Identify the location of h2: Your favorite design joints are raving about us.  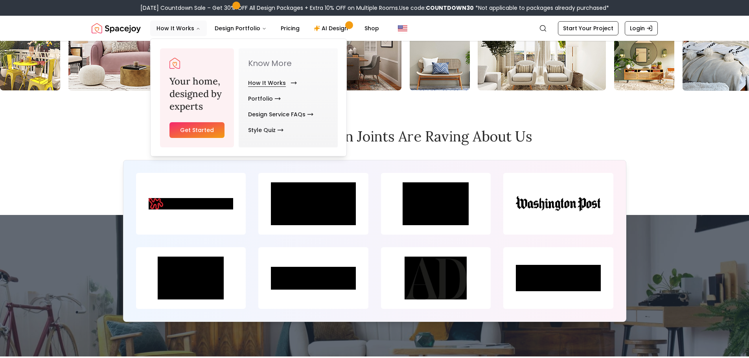
(375, 136).